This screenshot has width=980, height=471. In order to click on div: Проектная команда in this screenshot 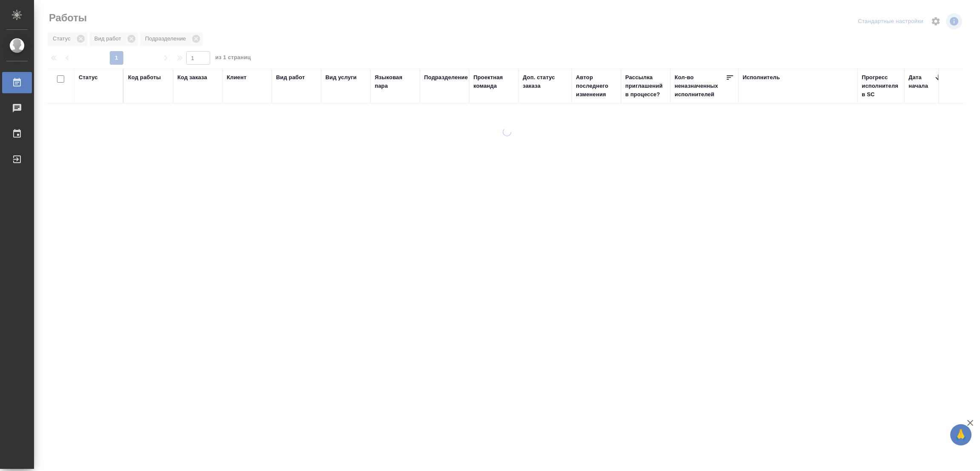, I will do `click(493, 81)`.